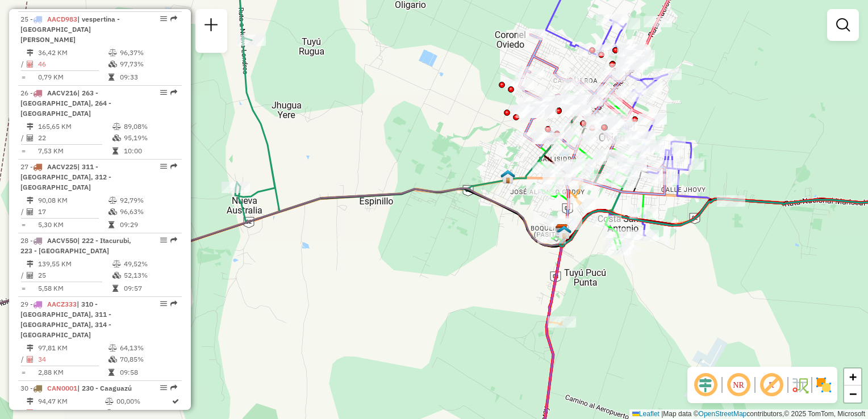 This screenshot has width=868, height=419. What do you see at coordinates (73, 348) in the screenshot?
I see `td: 97,81 KM` at bounding box center [73, 348].